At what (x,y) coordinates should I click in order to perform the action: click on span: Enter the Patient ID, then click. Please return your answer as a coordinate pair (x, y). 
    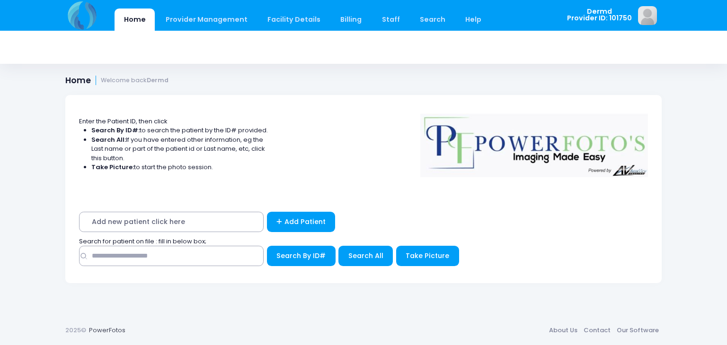
    Looking at the image, I should click on (123, 121).